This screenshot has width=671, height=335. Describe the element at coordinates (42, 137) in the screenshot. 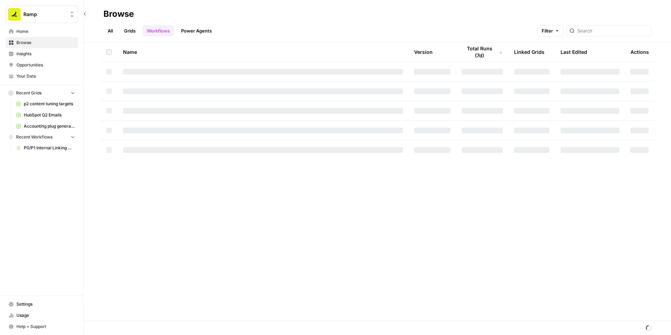

I see `button: Recent Workflows` at that location.